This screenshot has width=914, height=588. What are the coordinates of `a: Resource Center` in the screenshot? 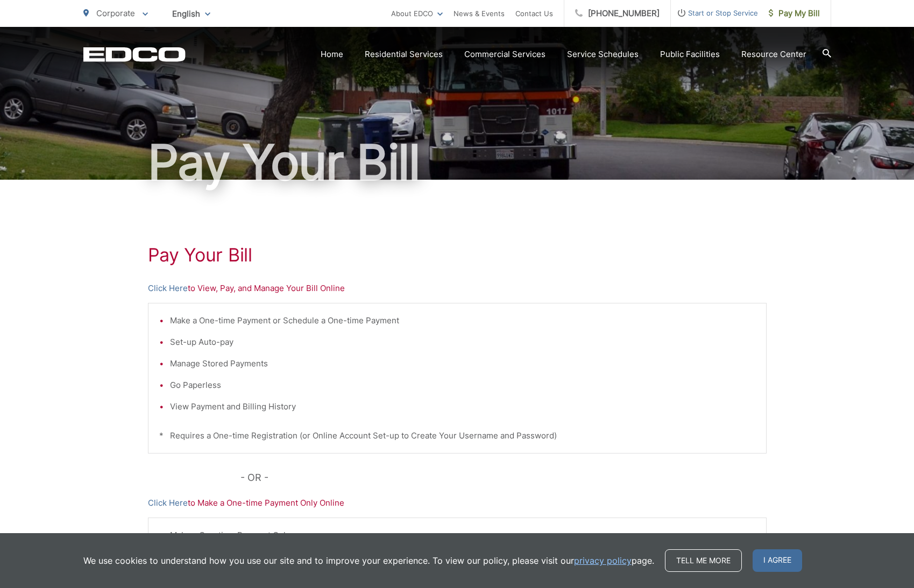 It's located at (773, 54).